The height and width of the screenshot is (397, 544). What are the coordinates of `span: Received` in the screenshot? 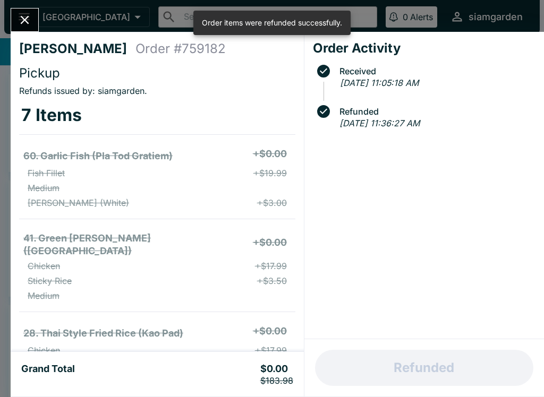 It's located at (435, 71).